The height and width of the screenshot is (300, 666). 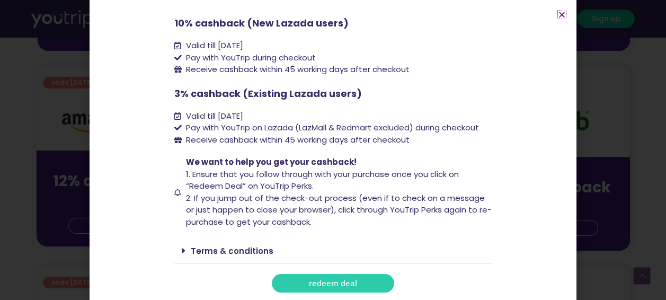 What do you see at coordinates (322, 180) in the screenshot?
I see `span: 1. Ensure that you follow through with your purchase once you click on “Redeem Deal” on YouTrip P...` at bounding box center [322, 180].